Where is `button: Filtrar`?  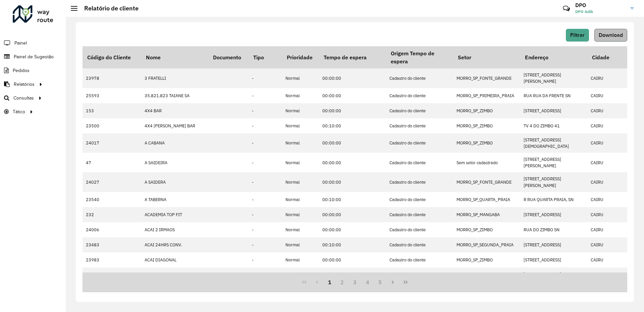
button: Filtrar is located at coordinates (577, 35).